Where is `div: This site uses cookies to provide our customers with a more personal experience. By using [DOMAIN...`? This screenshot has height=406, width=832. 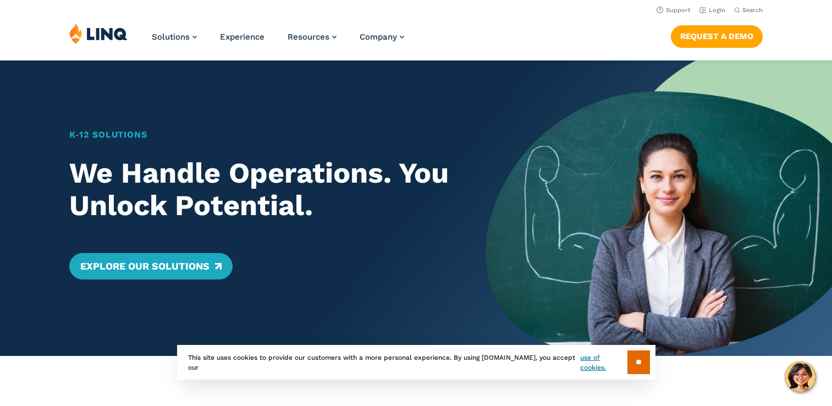 div: This site uses cookies to provide our customers with a more personal experience. By using [DOMAIN... is located at coordinates (416, 362).